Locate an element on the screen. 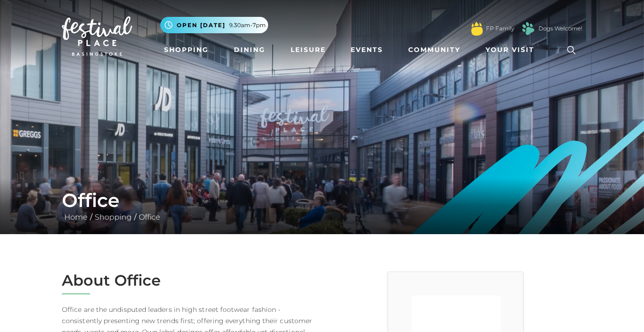  a: Dining is located at coordinates (250, 49).